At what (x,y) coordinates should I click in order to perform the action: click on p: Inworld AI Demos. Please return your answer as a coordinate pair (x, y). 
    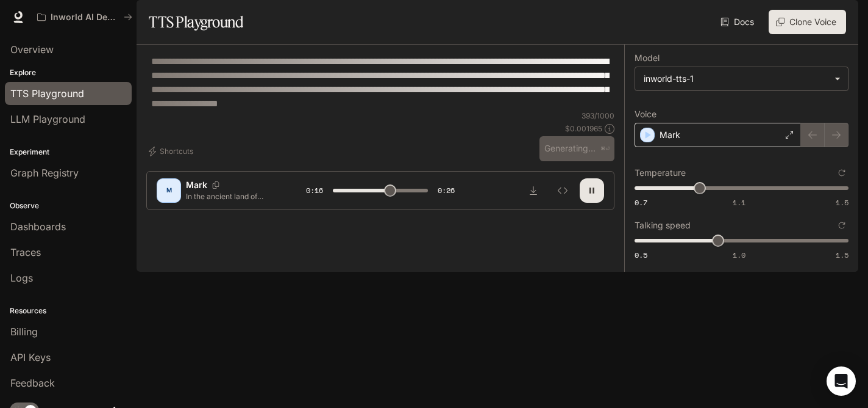
    Looking at the image, I should click on (85, 17).